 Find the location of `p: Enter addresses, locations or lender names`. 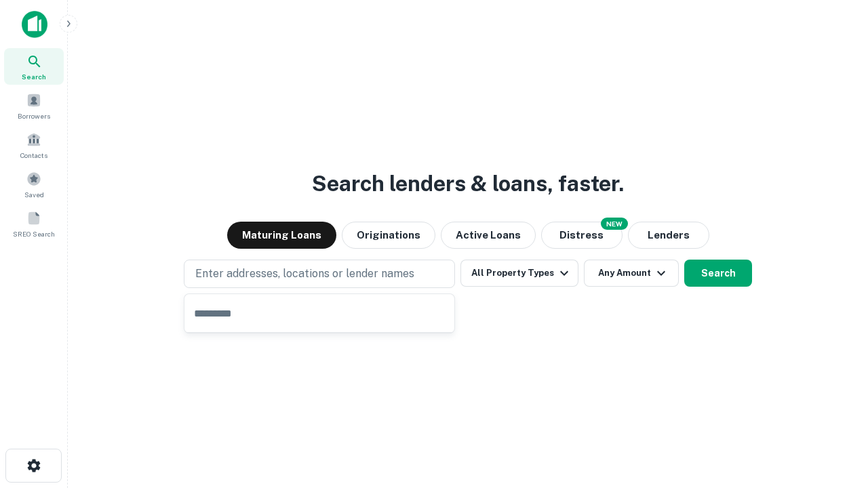

p: Enter addresses, locations or lender names is located at coordinates (304, 274).